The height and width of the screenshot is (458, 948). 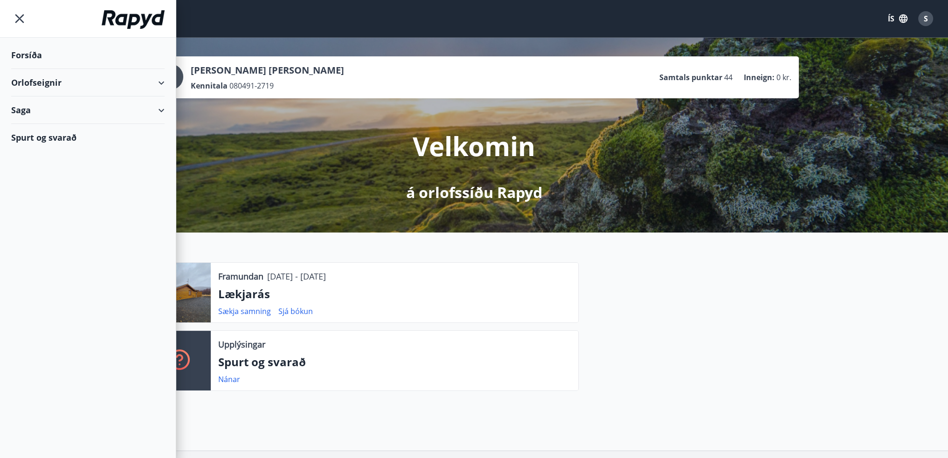 What do you see at coordinates (209, 86) in the screenshot?
I see `p: Kennitala` at bounding box center [209, 86].